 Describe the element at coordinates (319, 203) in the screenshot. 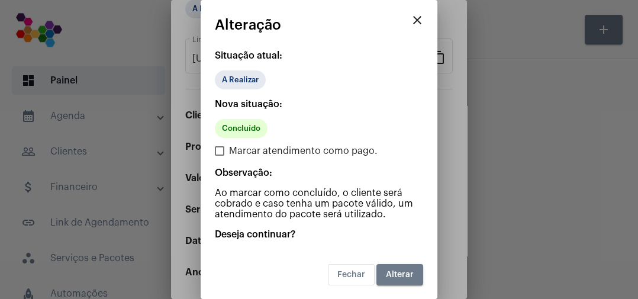

I see `p: Ao marcar como concluído, o cliente será cobrado e caso tenha um pacote válido, um atendimento do...` at that location.